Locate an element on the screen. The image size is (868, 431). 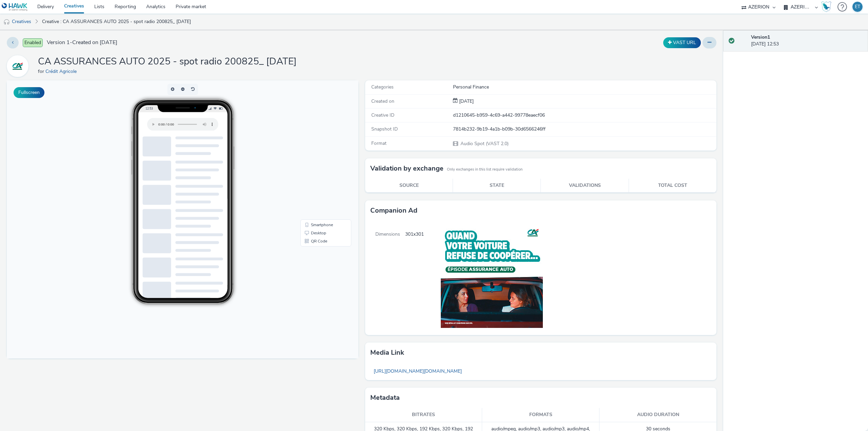
li: Desktop is located at coordinates (319, 153).